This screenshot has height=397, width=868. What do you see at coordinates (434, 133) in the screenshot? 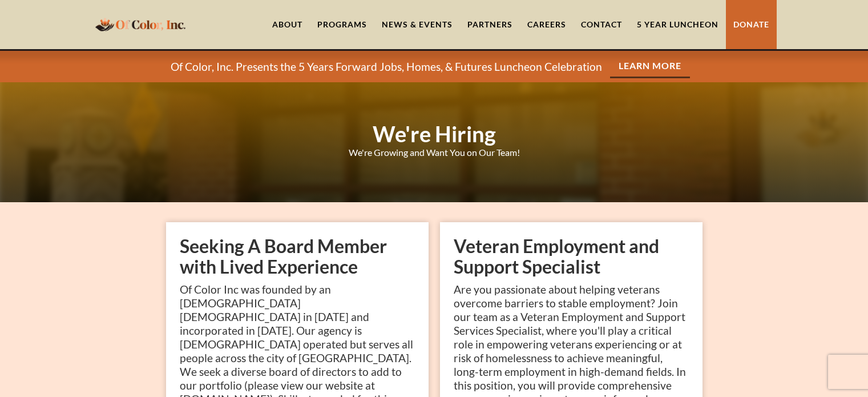
I see `strong: We're Hiring` at bounding box center [434, 133].